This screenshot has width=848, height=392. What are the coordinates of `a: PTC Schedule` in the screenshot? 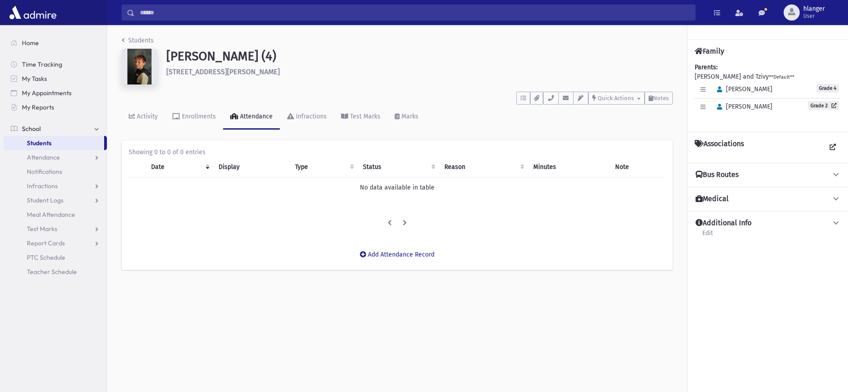 It's located at (55, 257).